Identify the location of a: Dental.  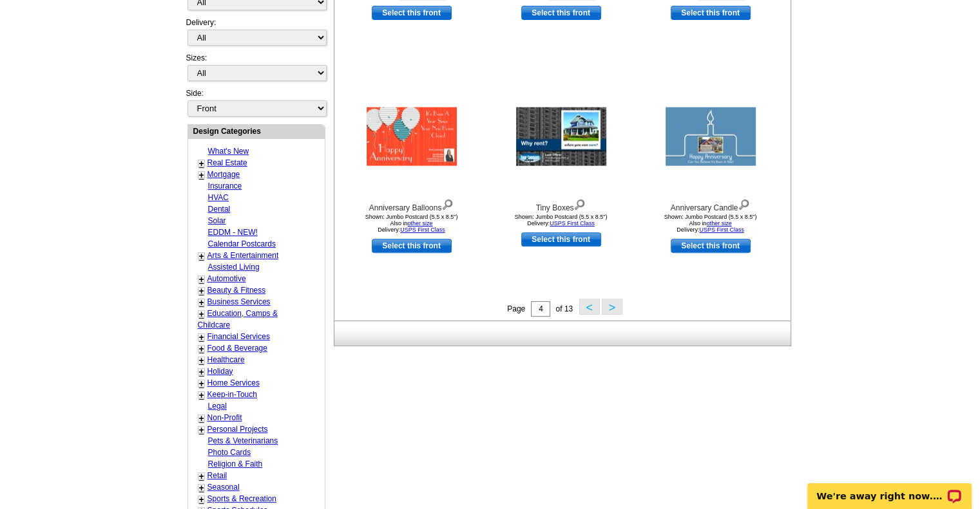
(219, 209).